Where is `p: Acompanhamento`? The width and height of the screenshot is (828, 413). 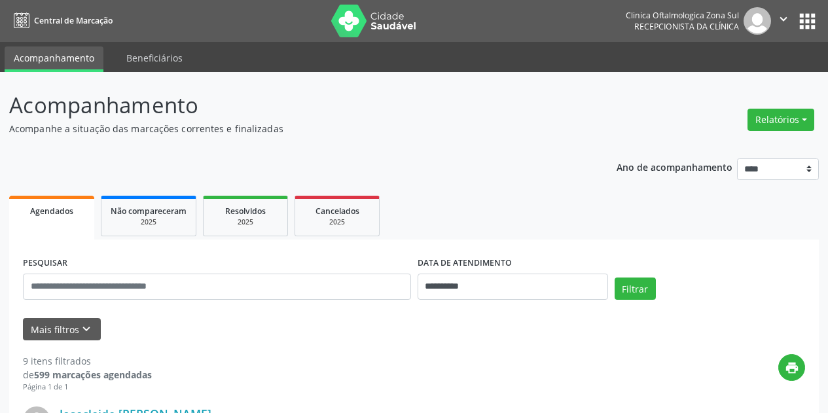
p: Acompanhamento is located at coordinates (292, 105).